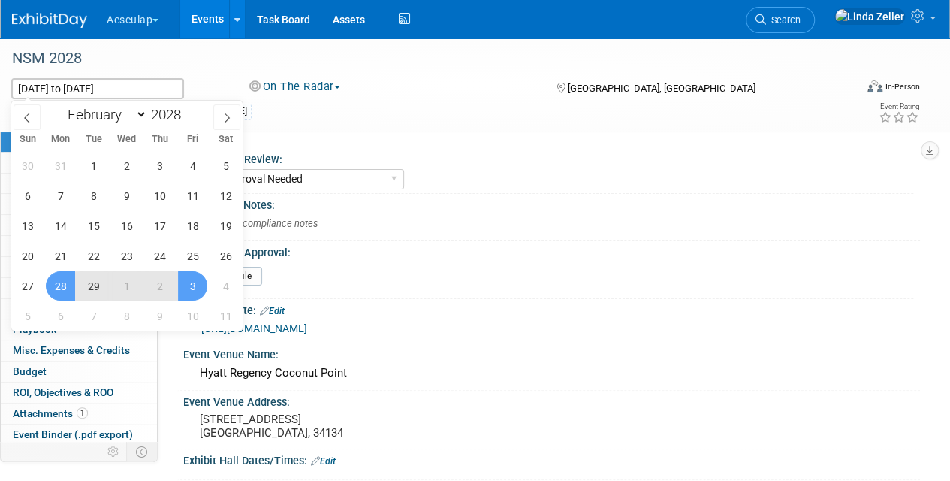 This screenshot has width=950, height=481. What do you see at coordinates (93, 225) in the screenshot?
I see `span: February 15, 2028` at bounding box center [93, 225].